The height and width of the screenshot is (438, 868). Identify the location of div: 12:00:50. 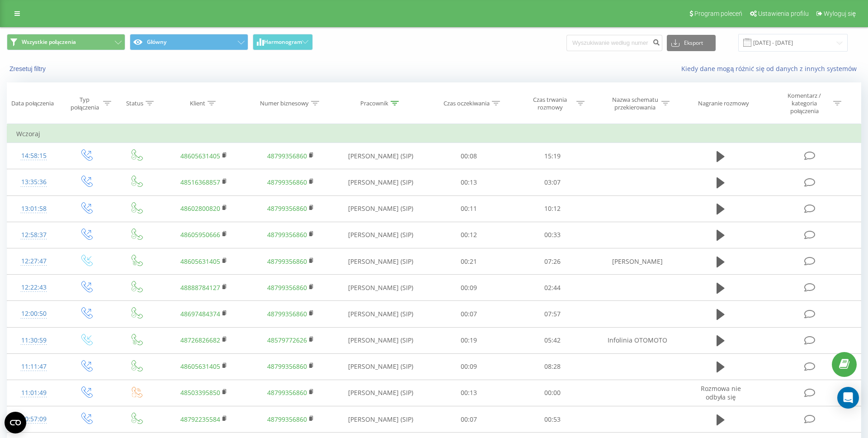
(34, 313).